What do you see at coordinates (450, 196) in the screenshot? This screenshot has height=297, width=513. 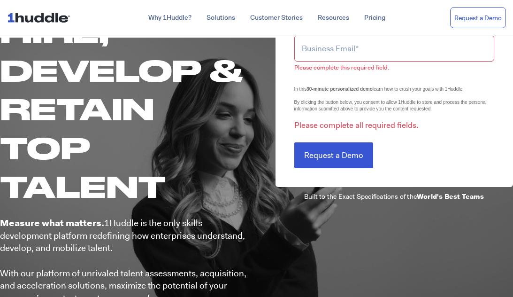 I see `b: World's Best Teams` at bounding box center [450, 196].